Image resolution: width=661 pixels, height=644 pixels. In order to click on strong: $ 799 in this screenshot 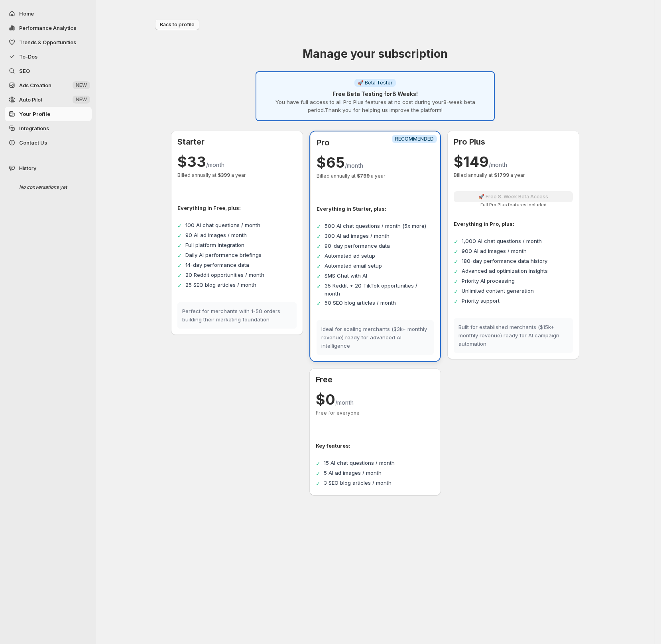, I will do `click(364, 176)`.